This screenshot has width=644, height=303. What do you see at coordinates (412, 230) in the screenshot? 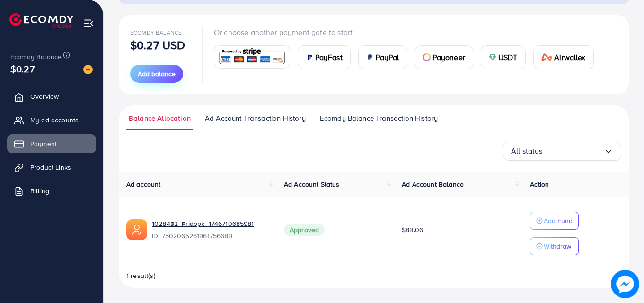
I see `span: $89.06` at bounding box center [412, 230].